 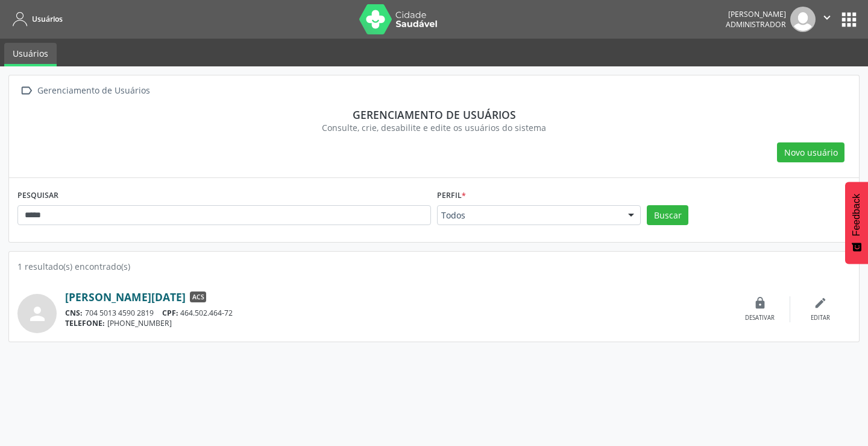 What do you see at coordinates (170, 313) in the screenshot?
I see `span: CPF:` at bounding box center [170, 313].